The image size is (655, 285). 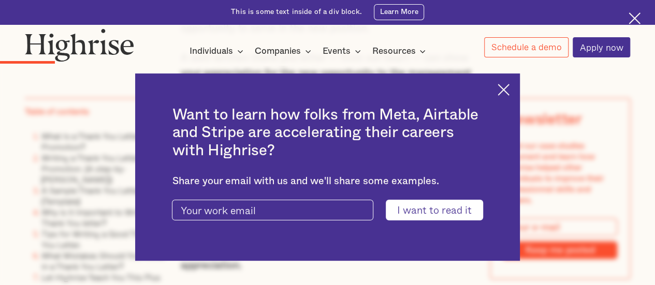 I want to click on input: Your work email, so click(x=272, y=210).